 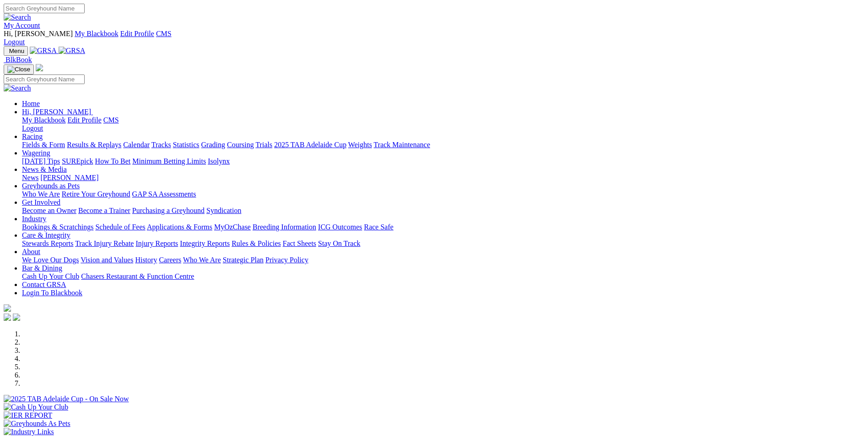 What do you see at coordinates (52, 292) in the screenshot?
I see `a: Login To Blackbook` at bounding box center [52, 292].